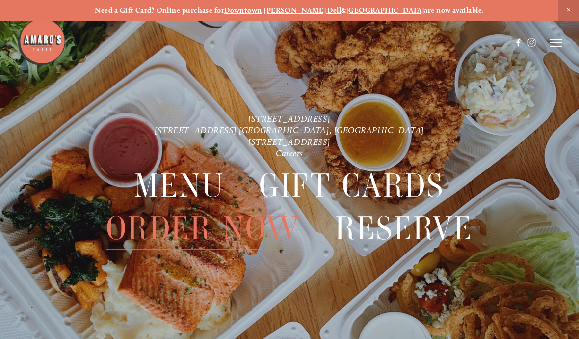 The image size is (579, 339). I want to click on a: Downtown, so click(243, 10).